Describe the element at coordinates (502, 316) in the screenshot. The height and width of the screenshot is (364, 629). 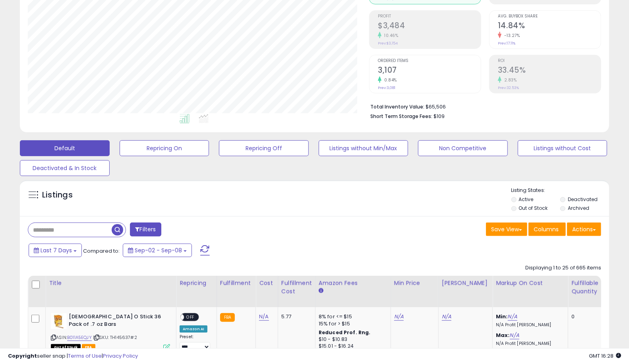
I see `b: Min:` at that location.